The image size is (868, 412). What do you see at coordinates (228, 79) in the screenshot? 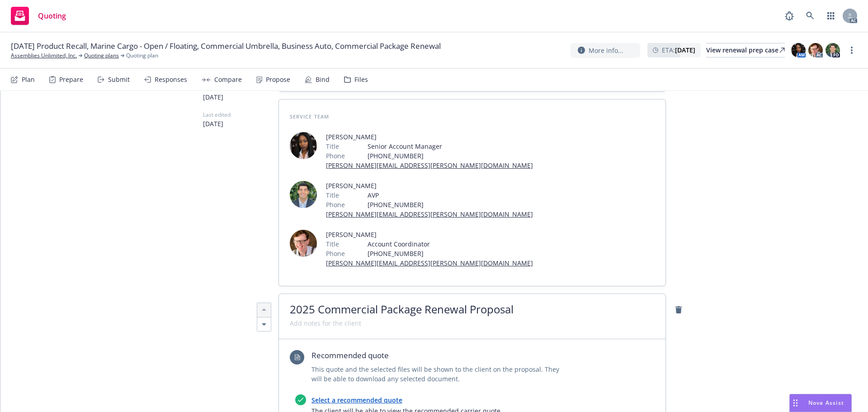
I see `div: Compare` at bounding box center [228, 79].